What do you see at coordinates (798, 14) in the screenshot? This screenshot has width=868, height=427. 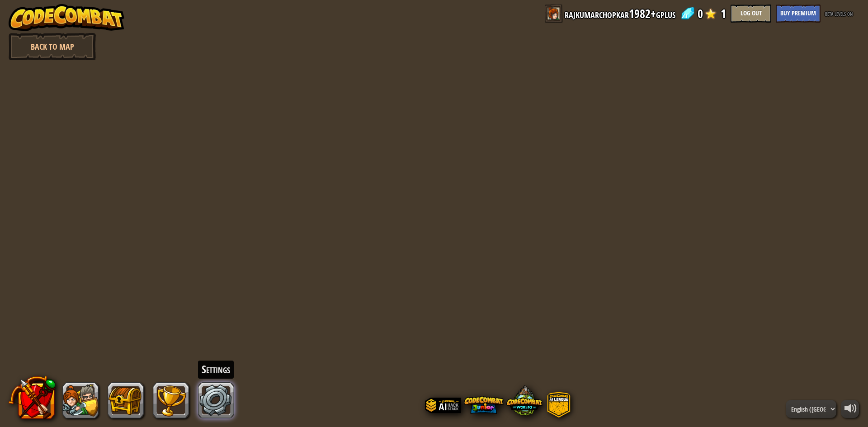 I see `button: Buy Premium` at bounding box center [798, 14].